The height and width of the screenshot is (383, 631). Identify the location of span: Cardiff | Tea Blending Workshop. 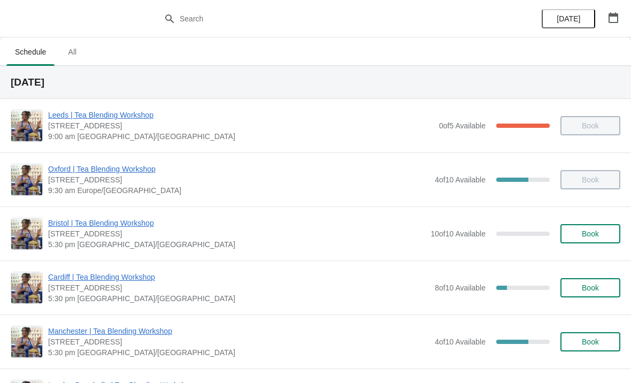
(238, 277).